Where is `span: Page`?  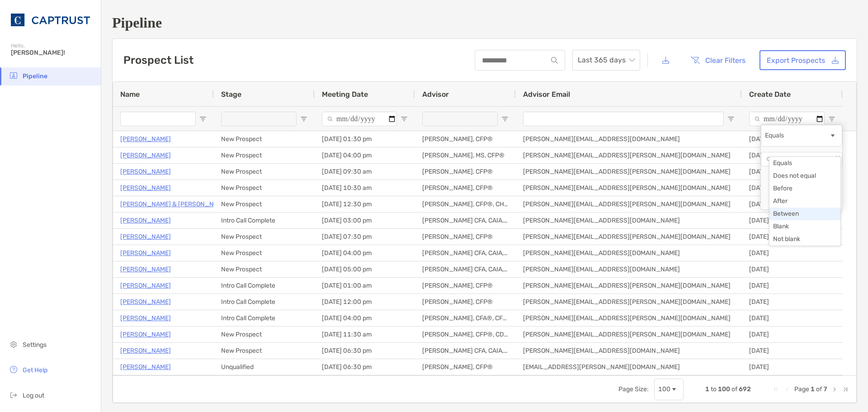 span: Page is located at coordinates (801, 388).